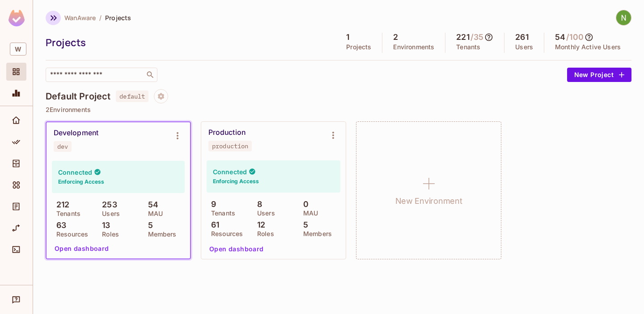  What do you see at coordinates (211, 204) in the screenshot?
I see `p: 9` at bounding box center [211, 204].